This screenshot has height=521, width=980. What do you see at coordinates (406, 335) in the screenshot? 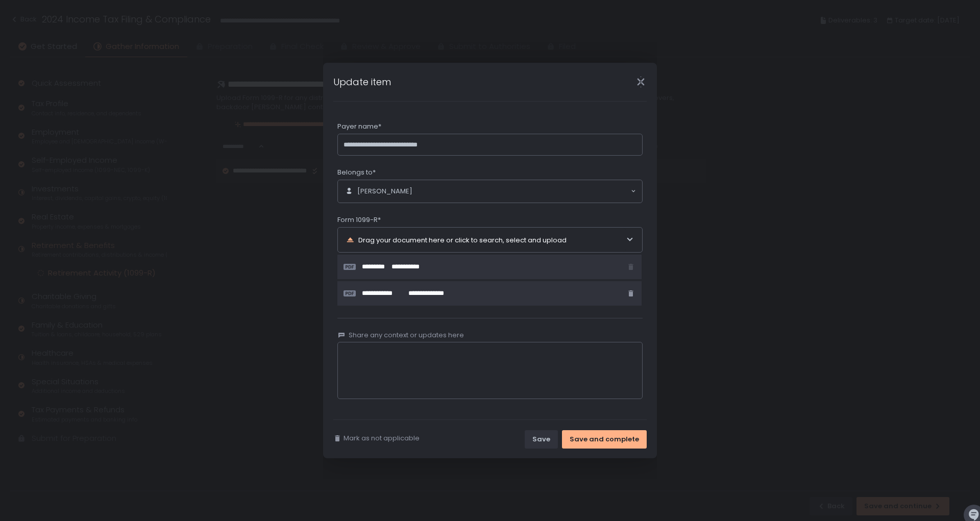
I see `span: Share any context or updates here` at bounding box center [406, 335].